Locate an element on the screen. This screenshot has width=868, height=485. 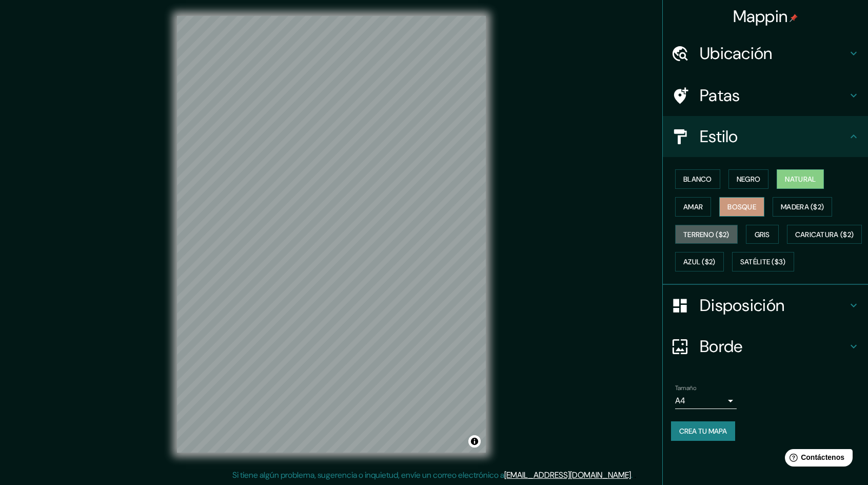
button: Activar o desactivar atribución is located at coordinates (474, 441).